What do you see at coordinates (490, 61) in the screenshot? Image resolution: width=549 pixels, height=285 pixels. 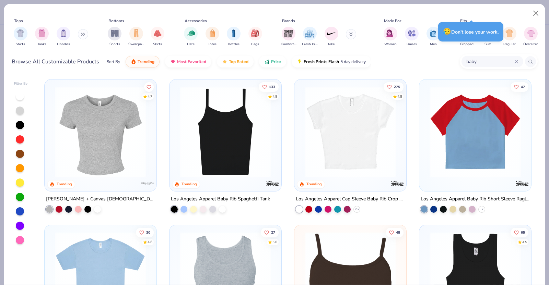 I see `input: Try "T-Shirt"` at bounding box center [490, 61].